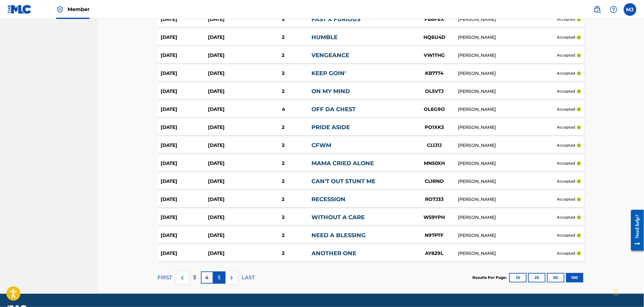  Describe the element at coordinates (435, 73) in the screenshot. I see `div: KB77T4` at that location.